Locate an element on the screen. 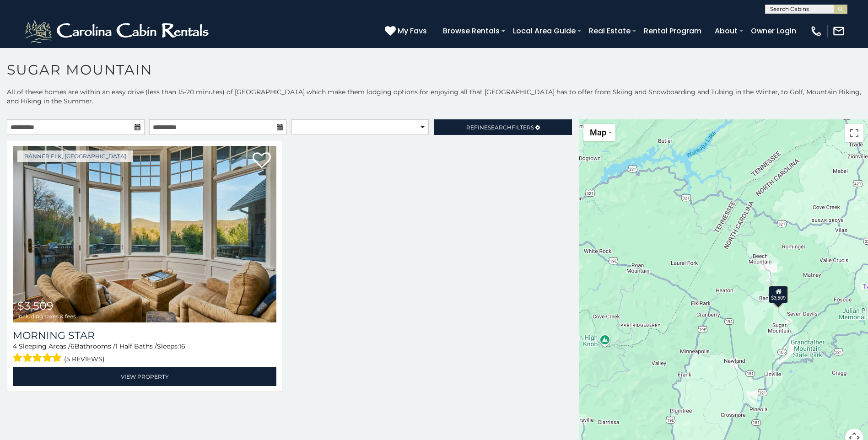  span: Refine Filters is located at coordinates (500, 127).